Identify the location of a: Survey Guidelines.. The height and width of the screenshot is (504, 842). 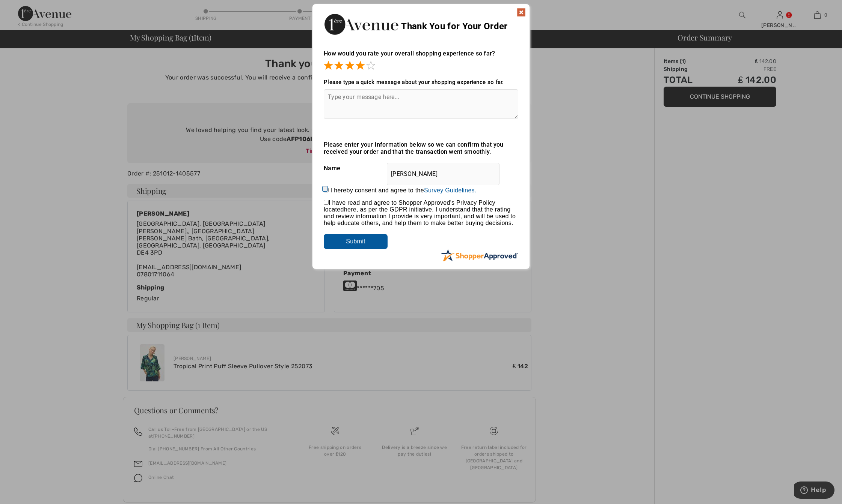
(450, 190).